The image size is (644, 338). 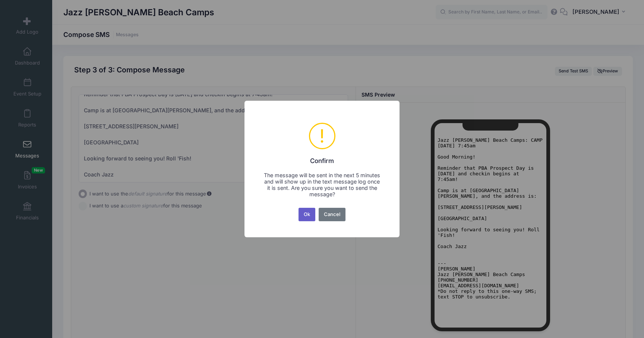 I want to click on div: The message will be sent in the next 5 minutes and will show up in the text message log once it i..., so click(x=322, y=185).